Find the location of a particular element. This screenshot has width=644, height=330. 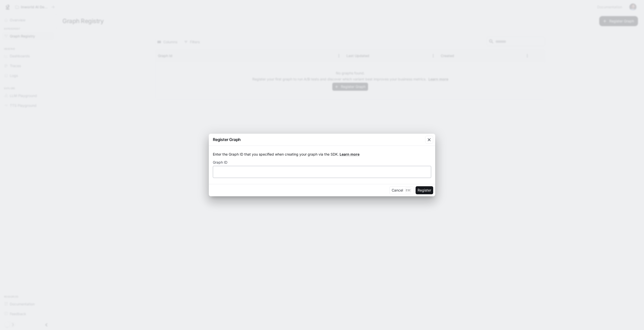

p: Esc is located at coordinates (408, 191).